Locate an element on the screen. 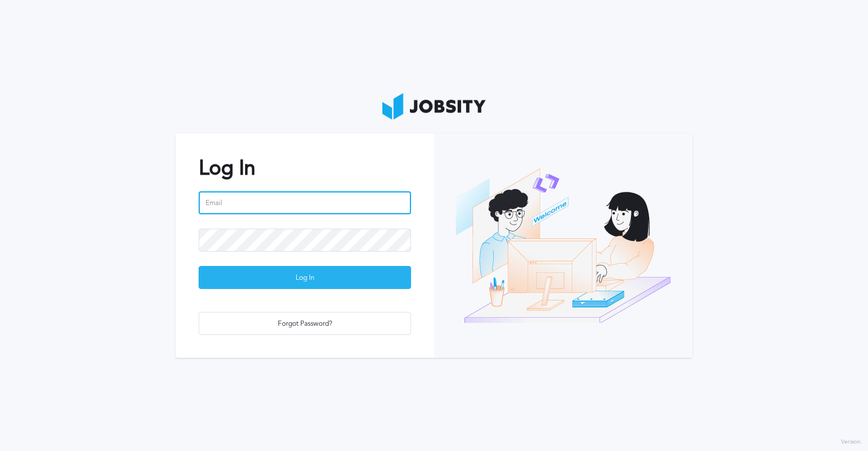 The image size is (868, 451). div: Log In is located at coordinates (305, 278).